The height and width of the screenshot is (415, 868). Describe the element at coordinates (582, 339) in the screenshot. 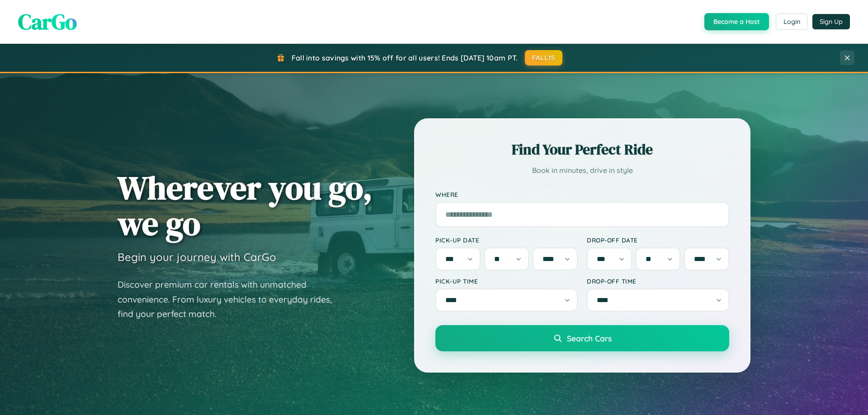

I see `button: Search Cars` at that location.